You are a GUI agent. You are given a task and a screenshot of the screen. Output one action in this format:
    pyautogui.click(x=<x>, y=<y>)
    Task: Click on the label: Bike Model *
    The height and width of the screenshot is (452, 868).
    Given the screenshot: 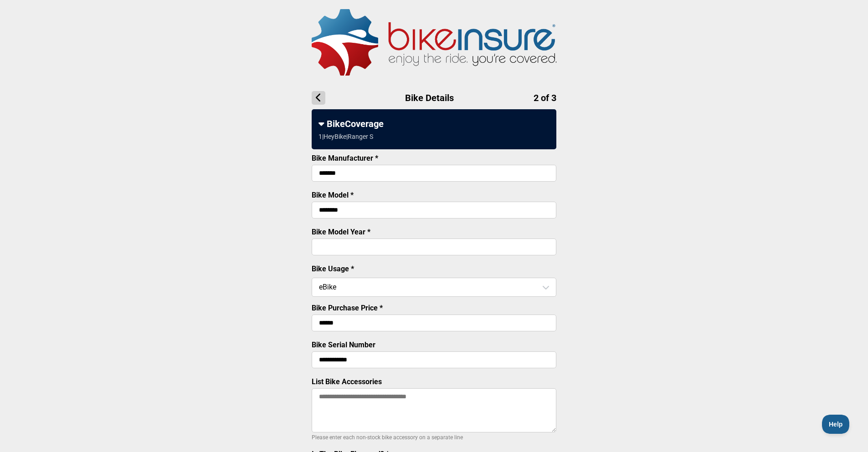 What is the action you would take?
    pyautogui.click(x=333, y=195)
    